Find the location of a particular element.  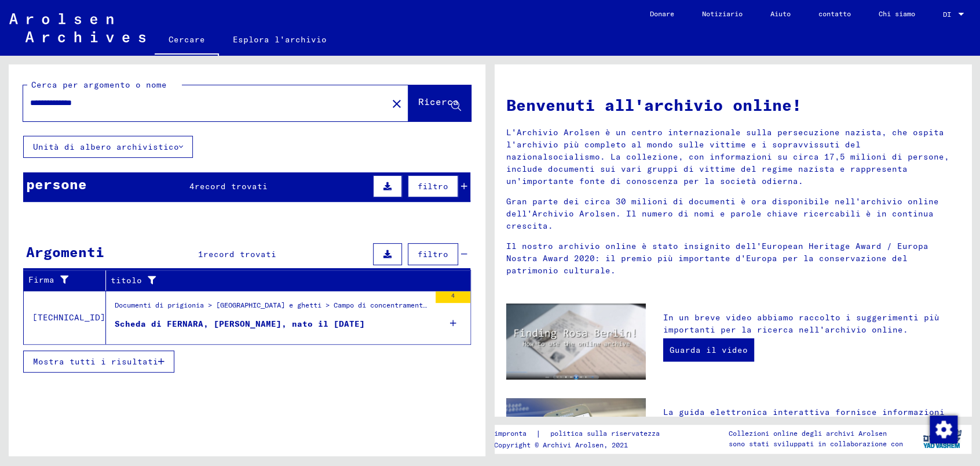

mat-icon: close is located at coordinates (396, 104).